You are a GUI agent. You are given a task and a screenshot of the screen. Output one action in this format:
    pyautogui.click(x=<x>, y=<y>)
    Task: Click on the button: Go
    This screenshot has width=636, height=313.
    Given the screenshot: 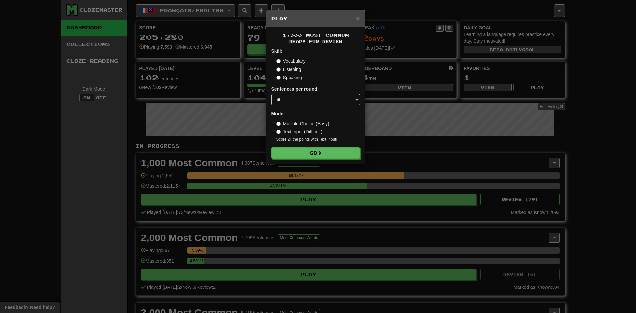 What is the action you would take?
    pyautogui.click(x=315, y=153)
    